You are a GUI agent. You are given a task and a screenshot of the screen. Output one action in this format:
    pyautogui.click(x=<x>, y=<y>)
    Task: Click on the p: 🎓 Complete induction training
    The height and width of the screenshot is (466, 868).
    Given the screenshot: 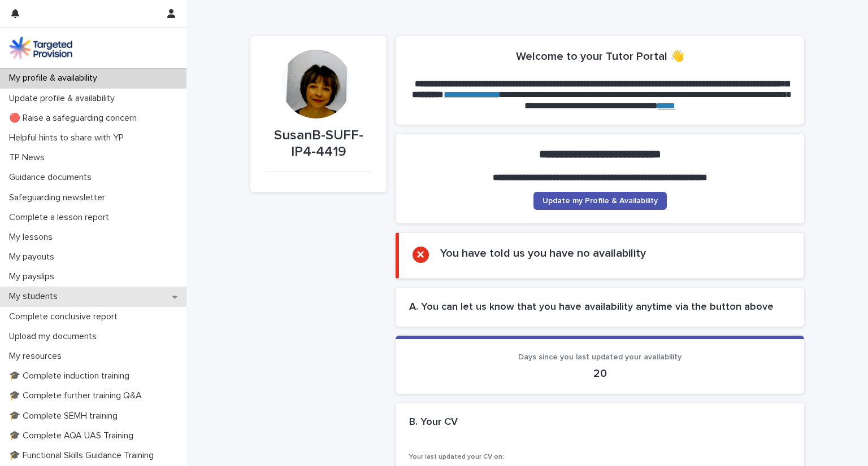 What is the action you would take?
    pyautogui.click(x=72, y=376)
    